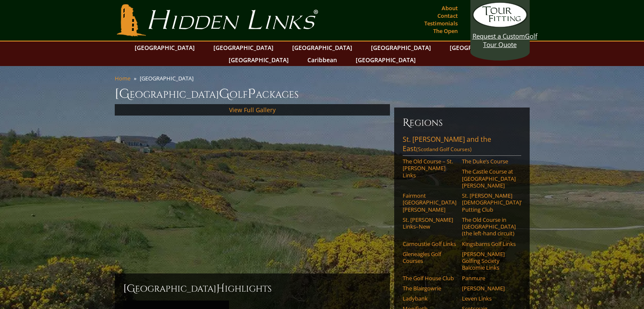  Describe the element at coordinates (489, 299) in the screenshot. I see `a: Leven Links` at that location.